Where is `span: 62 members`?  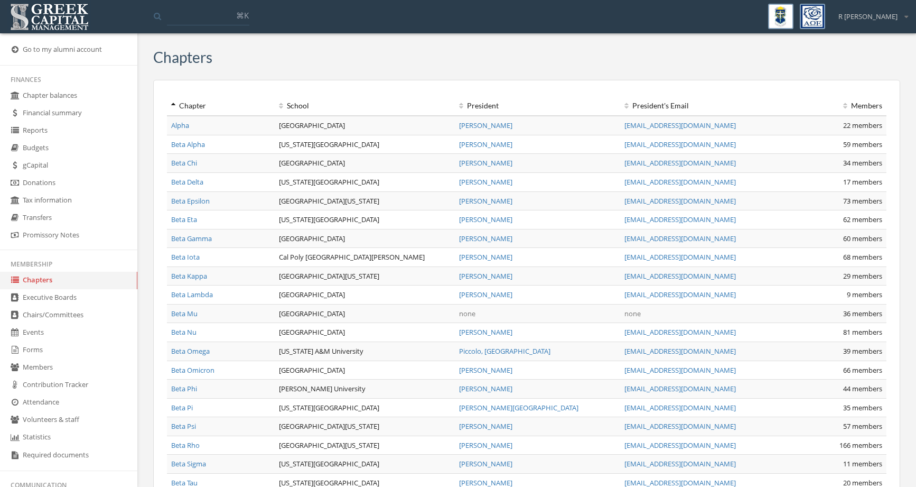
span: 62 members is located at coordinates (863, 219).